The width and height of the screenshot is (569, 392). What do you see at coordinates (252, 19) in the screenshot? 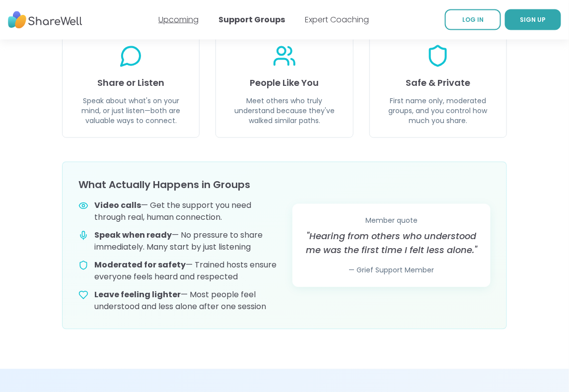
I see `a: Support Groups` at bounding box center [252, 19].